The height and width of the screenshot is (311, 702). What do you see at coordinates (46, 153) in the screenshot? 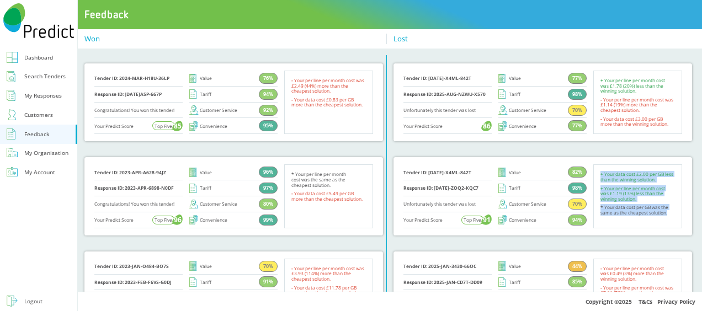
I see `div: My Organisation` at bounding box center [46, 153].